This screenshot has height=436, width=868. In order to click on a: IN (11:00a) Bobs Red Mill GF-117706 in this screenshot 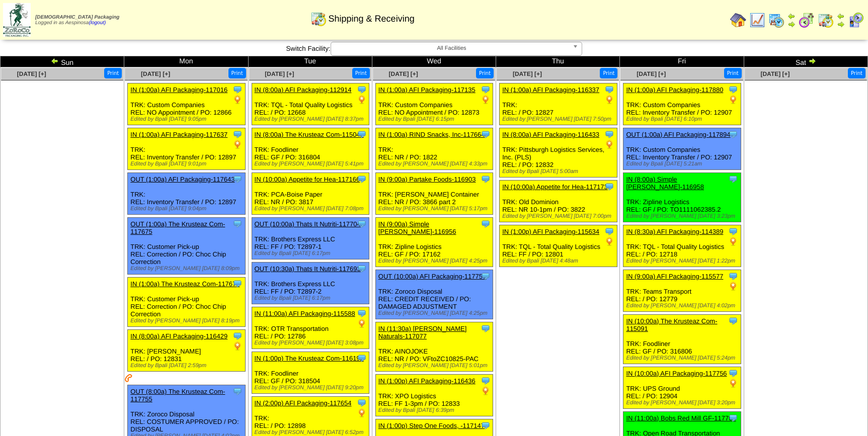, I will do `click(681, 418)`.